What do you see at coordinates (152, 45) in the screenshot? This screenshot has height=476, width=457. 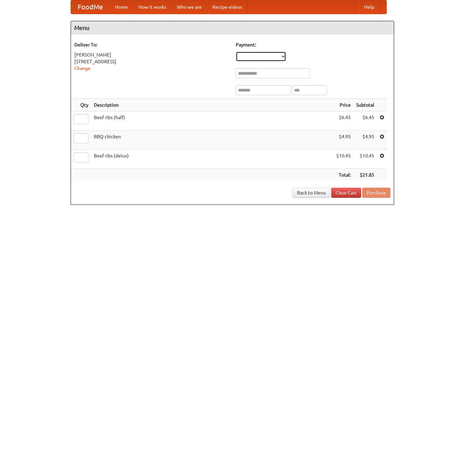 I see `h5: Deliver To:` at bounding box center [152, 45].